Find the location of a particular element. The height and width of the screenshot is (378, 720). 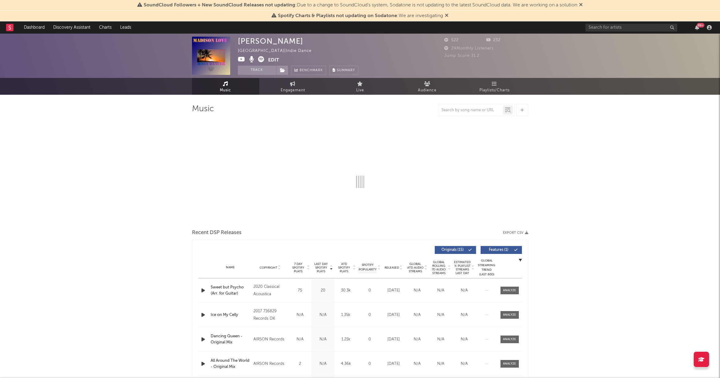

button: Track is located at coordinates (257, 70).